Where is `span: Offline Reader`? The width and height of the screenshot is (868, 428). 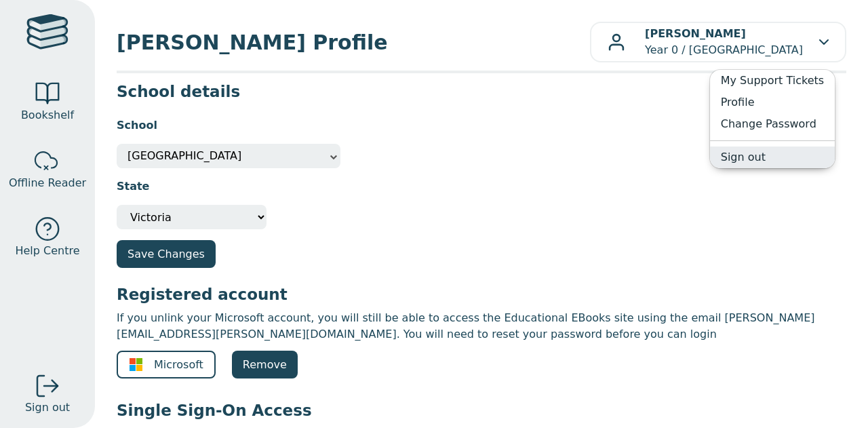 span: Offline Reader is located at coordinates (47, 183).